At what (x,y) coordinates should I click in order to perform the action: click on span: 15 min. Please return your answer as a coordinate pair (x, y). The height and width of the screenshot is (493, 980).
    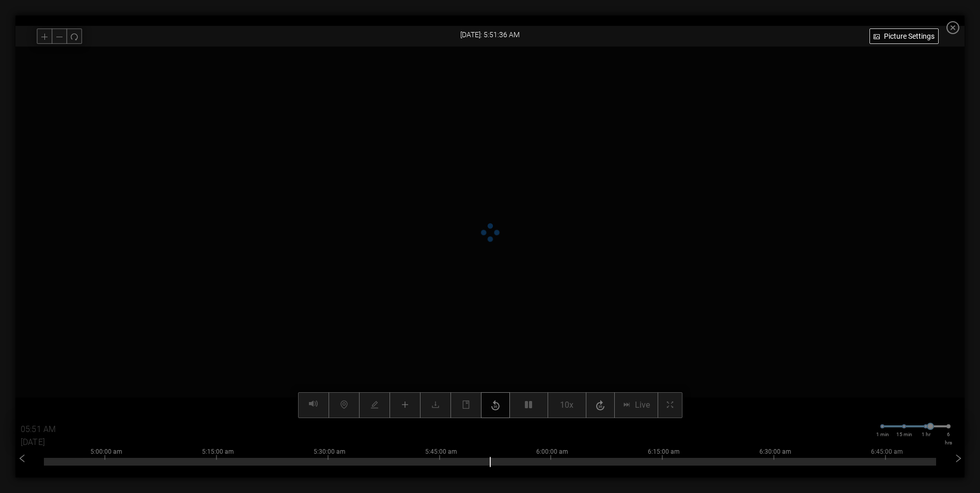
    Looking at the image, I should click on (904, 434).